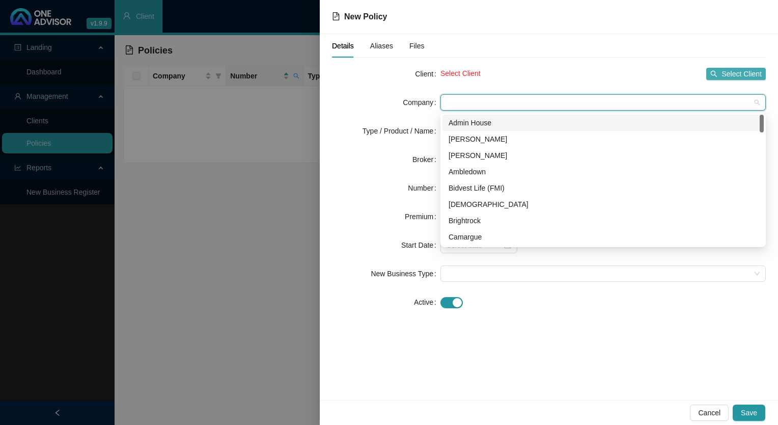 The image size is (778, 425). What do you see at coordinates (603, 139) in the screenshot?
I see `div: Alexander Forbes` at bounding box center [603, 139].